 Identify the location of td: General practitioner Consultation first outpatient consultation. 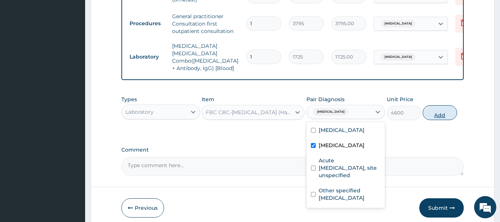
(205, 24).